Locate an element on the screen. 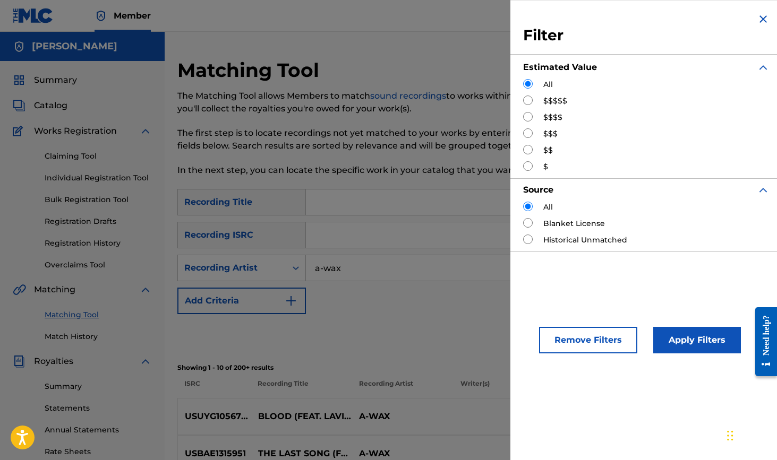  span: Works Registration is located at coordinates (75, 131).